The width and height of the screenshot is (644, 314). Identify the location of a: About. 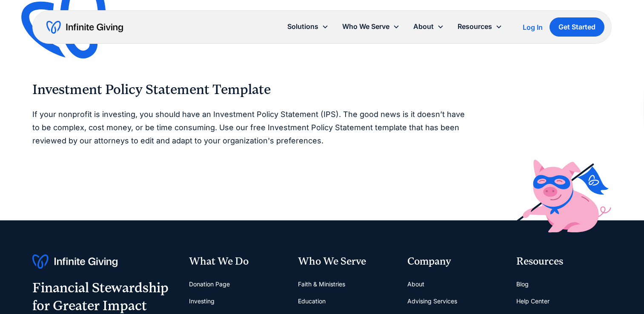
(416, 285).